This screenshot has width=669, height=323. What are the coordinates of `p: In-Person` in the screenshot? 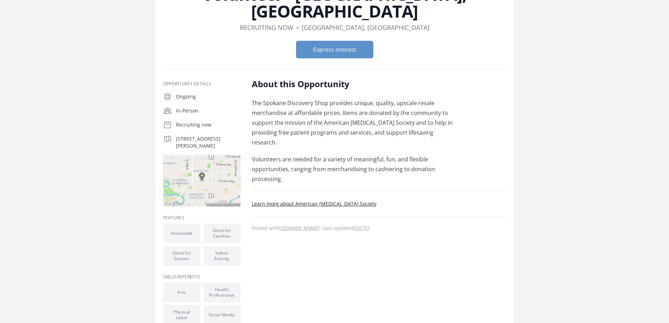 It's located at (208, 111).